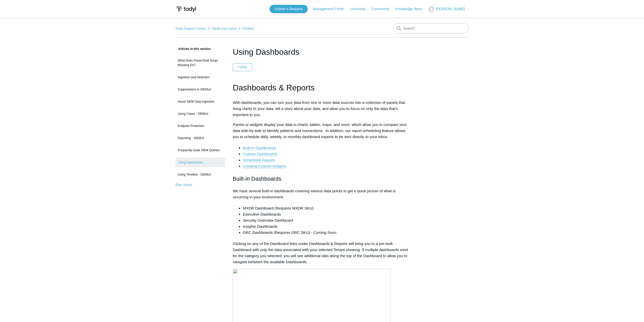 The height and width of the screenshot is (322, 644). Describe the element at coordinates (264, 166) in the screenshot. I see `a: Creating Custom Widgets` at that location.